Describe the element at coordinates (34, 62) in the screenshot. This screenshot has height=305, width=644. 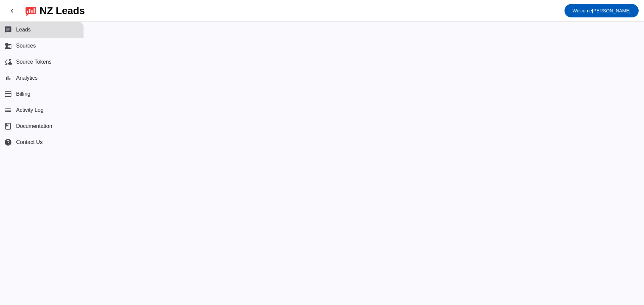
I see `span: Source Tokens` at that location.